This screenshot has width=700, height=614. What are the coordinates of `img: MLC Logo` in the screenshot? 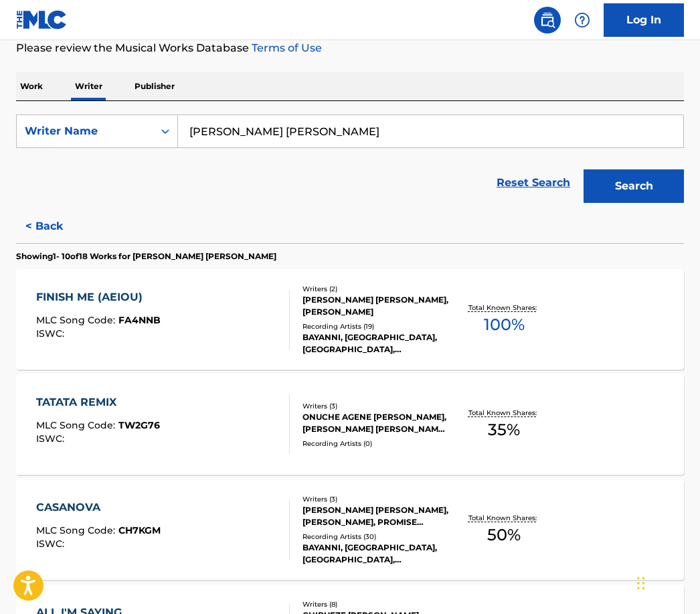 It's located at (41, 19).